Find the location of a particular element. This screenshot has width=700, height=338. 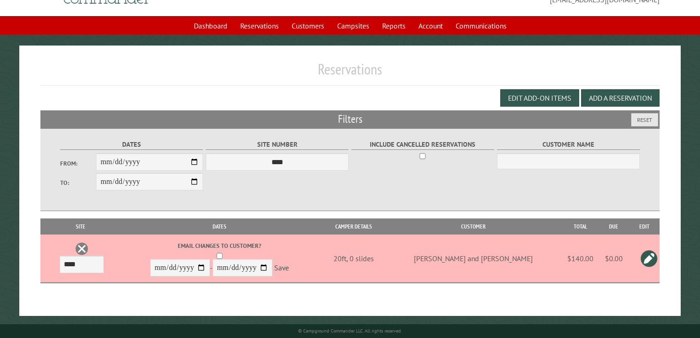

th: Site is located at coordinates (81, 226).